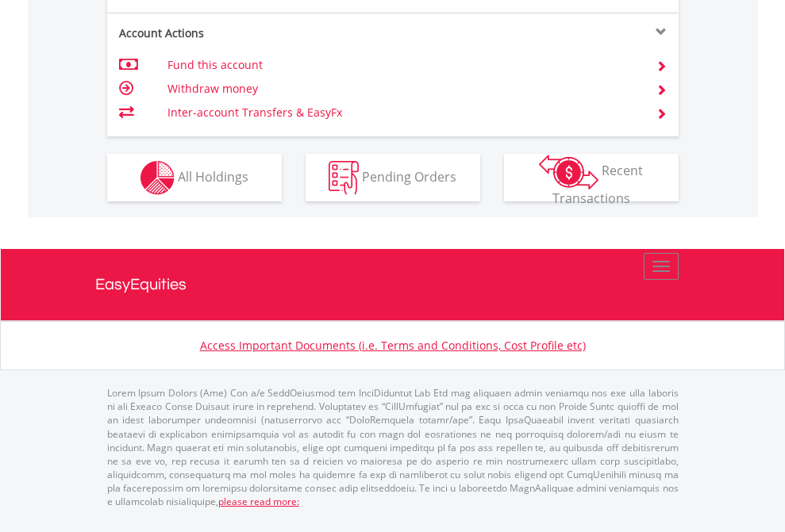 This screenshot has width=785, height=532. Describe the element at coordinates (344, 177) in the screenshot. I see `img: pending_instructions-wht.png` at that location.